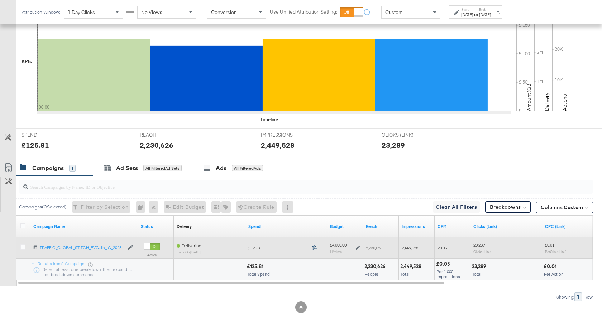 The image size is (602, 333). Describe the element at coordinates (449, 274) in the screenshot. I see `span: Per 1,000 Impressions` at that location.